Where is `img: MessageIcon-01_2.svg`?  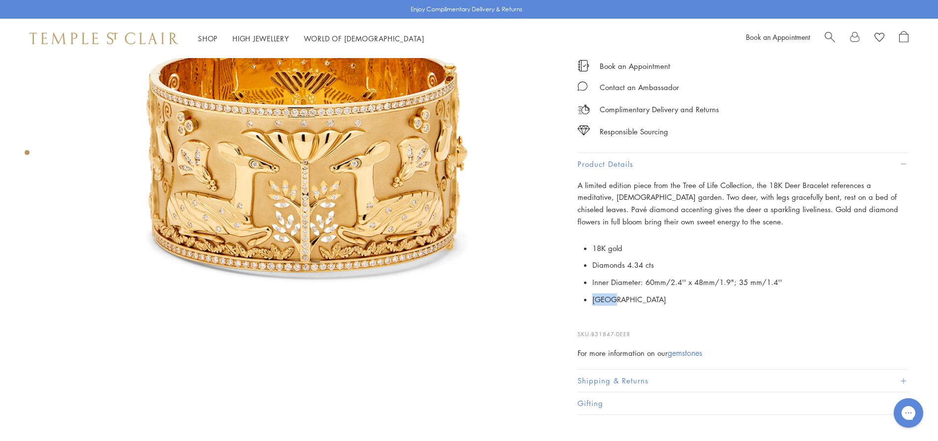
img: MessageIcon-01_2.svg is located at coordinates (583, 87).